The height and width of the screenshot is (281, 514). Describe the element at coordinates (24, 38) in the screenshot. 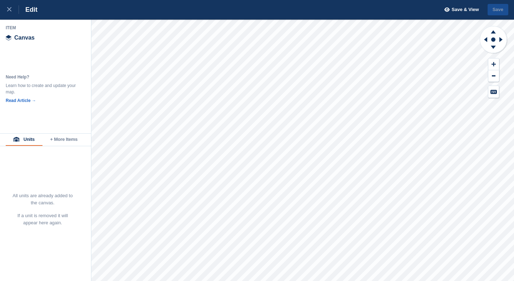

I see `span: Canvas` at that location.